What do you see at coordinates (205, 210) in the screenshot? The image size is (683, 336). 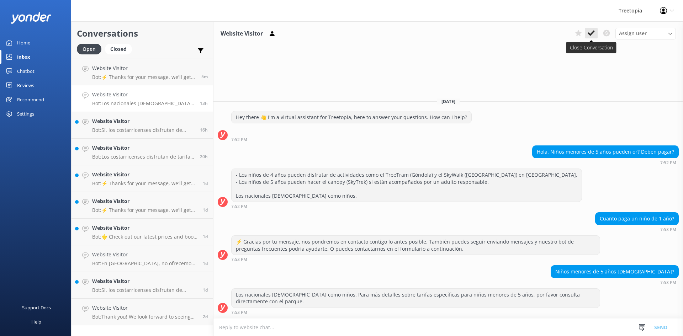 I see `span: Sep 24 2025 07:47pm (UTC -06:00) America/Mexico_City` at bounding box center [205, 210].